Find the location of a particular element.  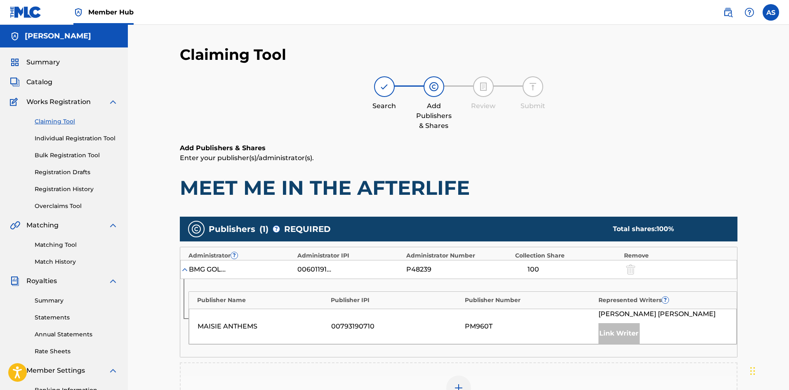

div: Add Publishers & Shares is located at coordinates (434, 116).